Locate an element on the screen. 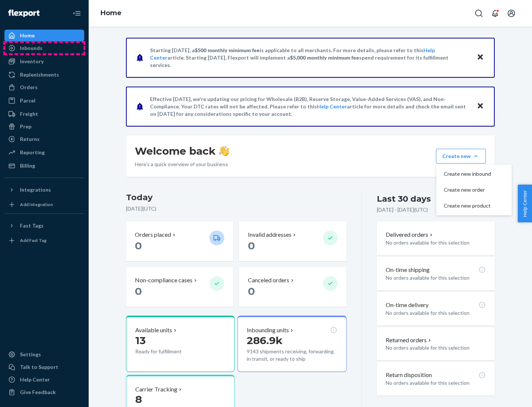  div: Last 30 days is located at coordinates (404, 199).